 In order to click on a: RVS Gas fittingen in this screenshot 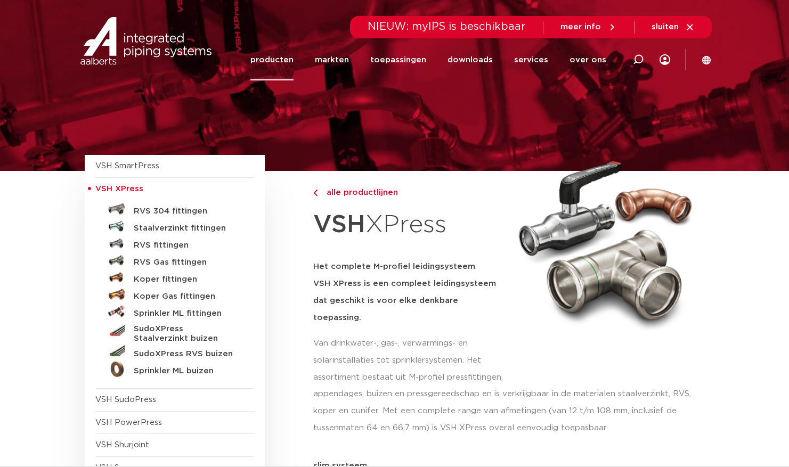, I will do `click(175, 260)`.